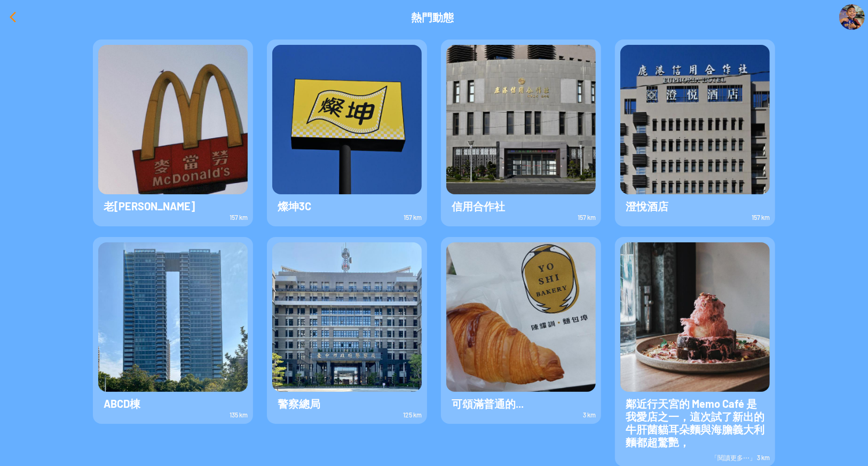 The height and width of the screenshot is (466, 868). What do you see at coordinates (479, 206) in the screenshot?
I see `span: 信用合作社` at bounding box center [479, 206].